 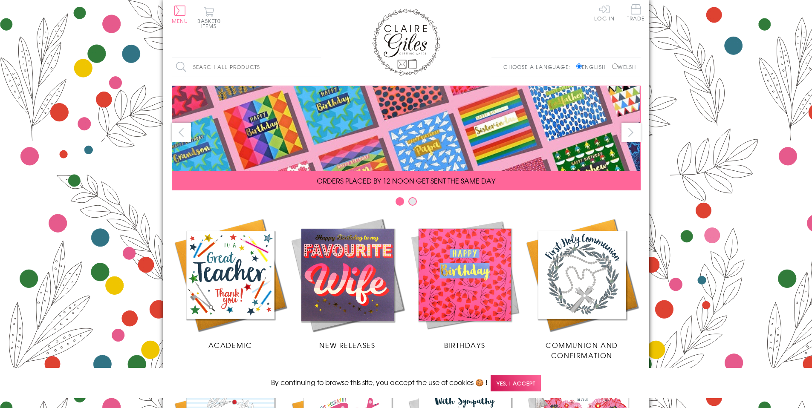 I want to click on a: Communion and Confirmation, so click(x=582, y=288).